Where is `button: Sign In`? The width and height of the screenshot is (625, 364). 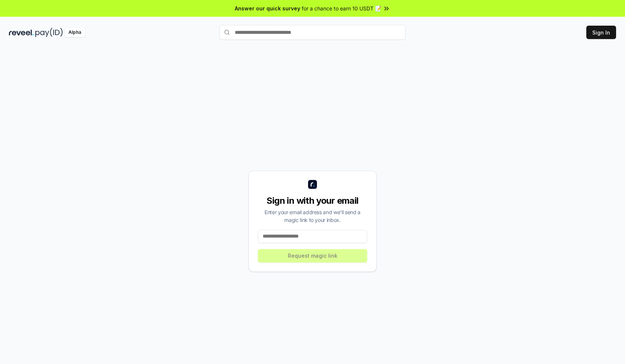
button: Sign In is located at coordinates (601, 32).